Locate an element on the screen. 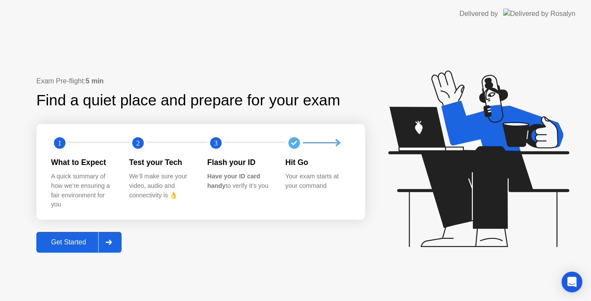 The height and width of the screenshot is (301, 591). b: 5 min is located at coordinates (95, 81).